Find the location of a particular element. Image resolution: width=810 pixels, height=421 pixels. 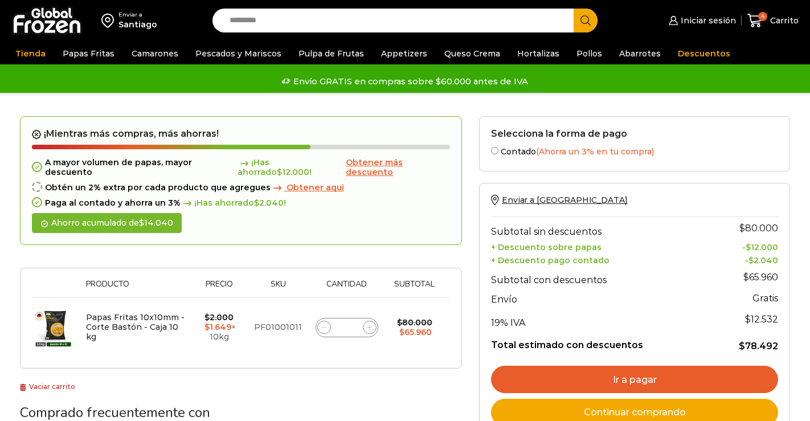

th: Subtotal is located at coordinates (415, 288).